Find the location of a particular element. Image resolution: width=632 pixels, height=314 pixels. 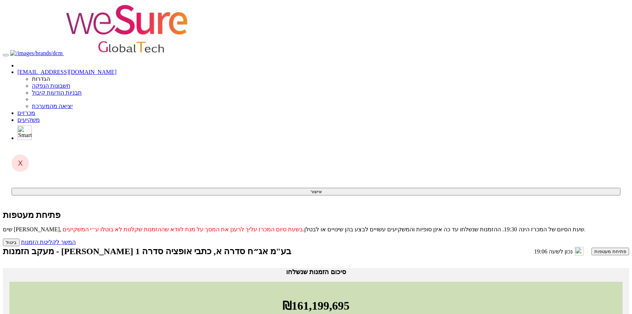

a: המשך לקליטת הזמנות is located at coordinates (48, 242).